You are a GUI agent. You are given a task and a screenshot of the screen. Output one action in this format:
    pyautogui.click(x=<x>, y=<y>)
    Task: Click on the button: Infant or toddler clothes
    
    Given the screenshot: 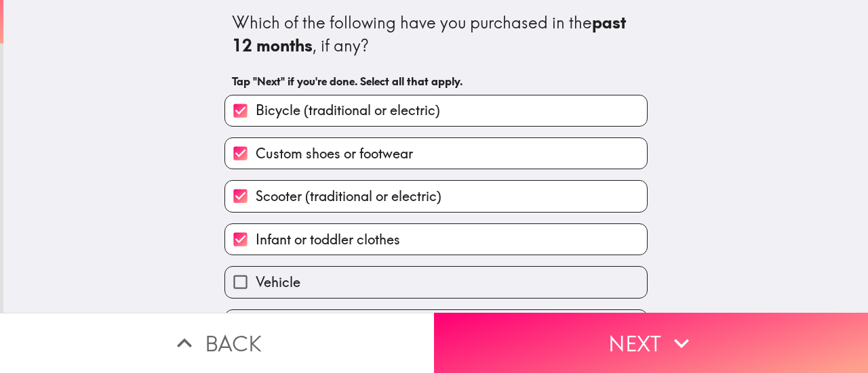 What is the action you would take?
    pyautogui.click(x=436, y=239)
    